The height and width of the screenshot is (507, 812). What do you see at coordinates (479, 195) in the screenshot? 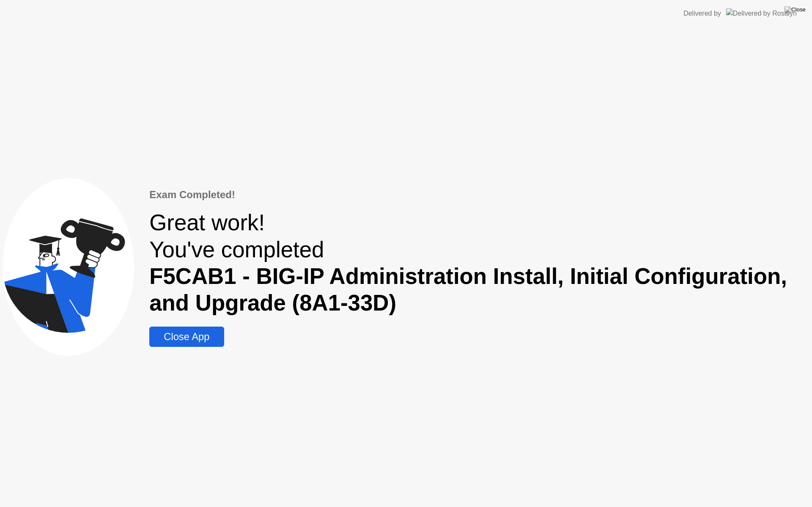
I see `div: Exam Completed!` at bounding box center [479, 195].